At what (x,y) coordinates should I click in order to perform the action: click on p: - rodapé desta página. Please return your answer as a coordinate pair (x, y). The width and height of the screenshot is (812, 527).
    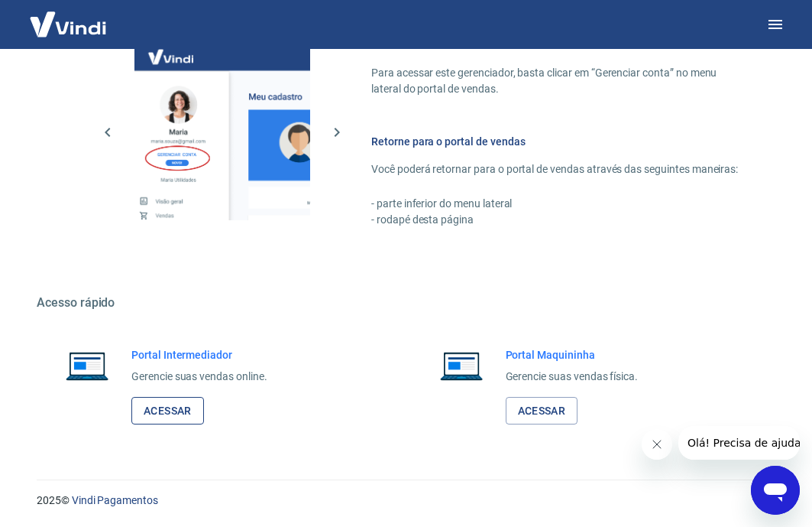
    Looking at the image, I should click on (555, 219).